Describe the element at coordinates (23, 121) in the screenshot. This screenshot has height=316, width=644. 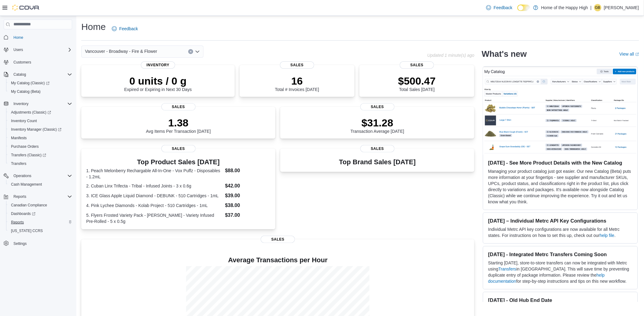
I see `a: Inventory Count` at that location.